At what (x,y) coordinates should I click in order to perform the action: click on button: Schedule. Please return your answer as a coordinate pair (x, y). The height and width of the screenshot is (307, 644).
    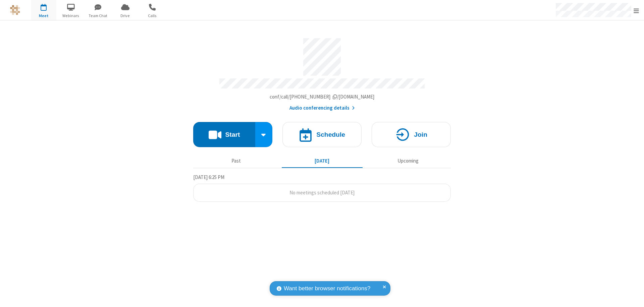
    Looking at the image, I should click on (322, 134).